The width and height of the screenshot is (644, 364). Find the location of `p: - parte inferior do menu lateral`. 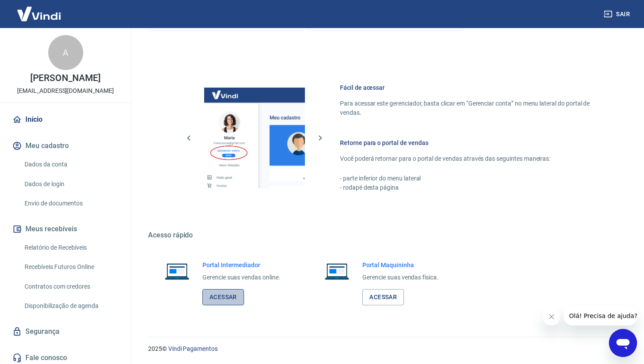

p: - parte inferior do menu lateral is located at coordinates (471, 178).